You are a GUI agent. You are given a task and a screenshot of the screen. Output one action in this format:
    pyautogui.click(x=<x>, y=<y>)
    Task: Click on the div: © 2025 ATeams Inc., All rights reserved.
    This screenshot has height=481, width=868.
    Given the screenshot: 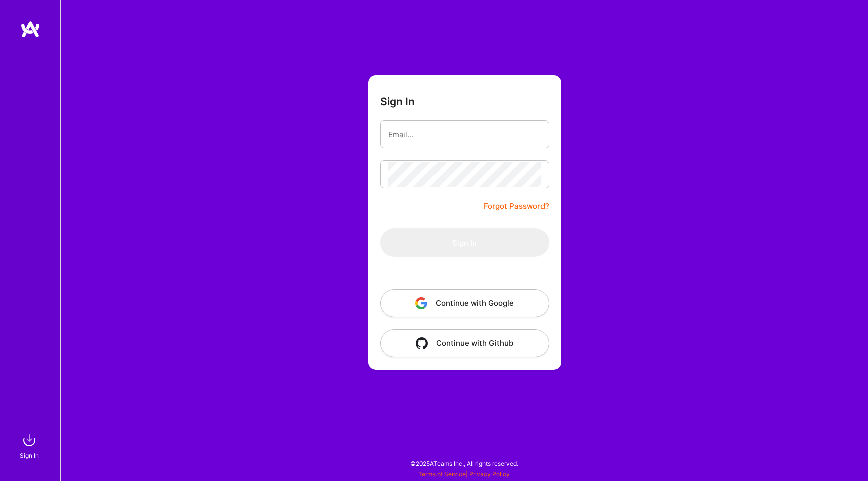 What is the action you would take?
    pyautogui.click(x=464, y=463)
    